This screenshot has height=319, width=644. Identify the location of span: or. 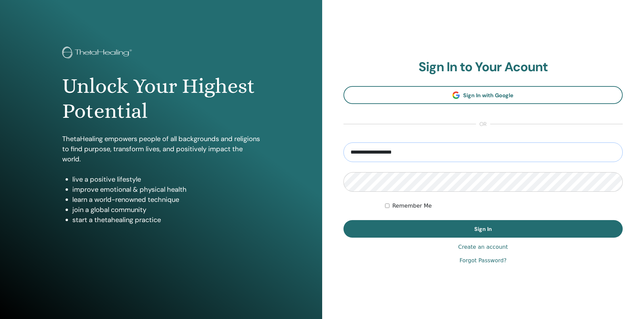
(483, 124).